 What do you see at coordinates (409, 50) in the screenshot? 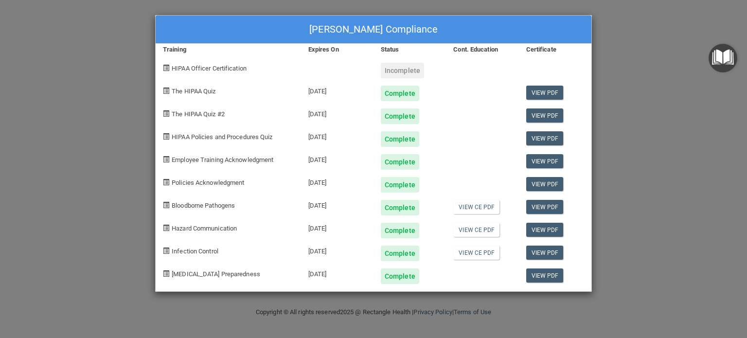
I see `div: Status` at bounding box center [409, 50].